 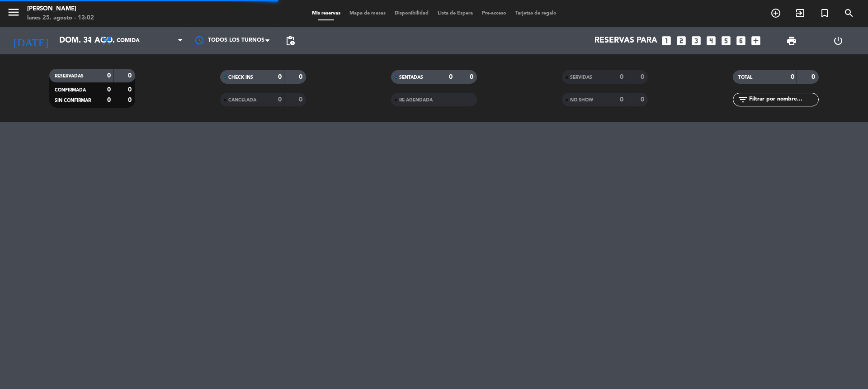 I want to click on i: looks_3, so click(x=696, y=41).